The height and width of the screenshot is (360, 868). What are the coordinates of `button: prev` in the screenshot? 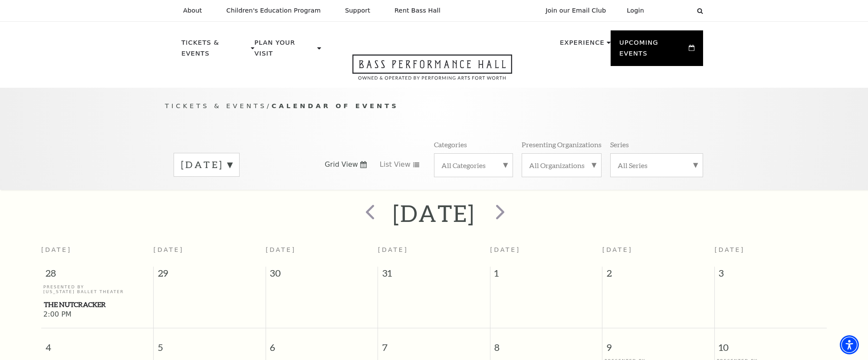 It's located at (369, 213).